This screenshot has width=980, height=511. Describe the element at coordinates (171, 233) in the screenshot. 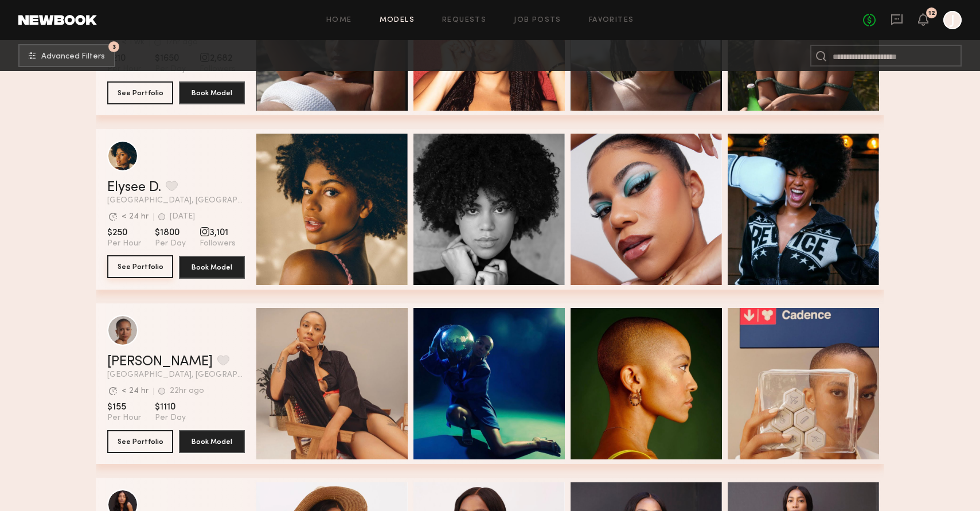

I see `span: $1800` at that location.